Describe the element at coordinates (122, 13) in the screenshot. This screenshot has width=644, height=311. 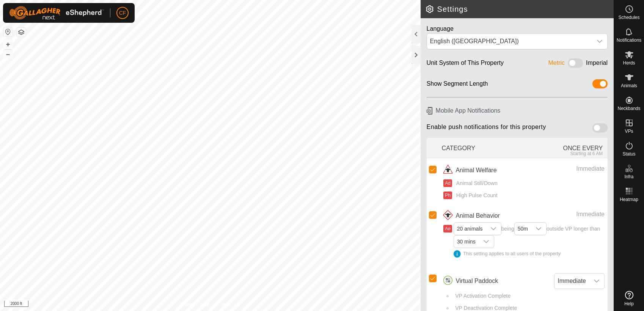
I see `span: CF` at that location.